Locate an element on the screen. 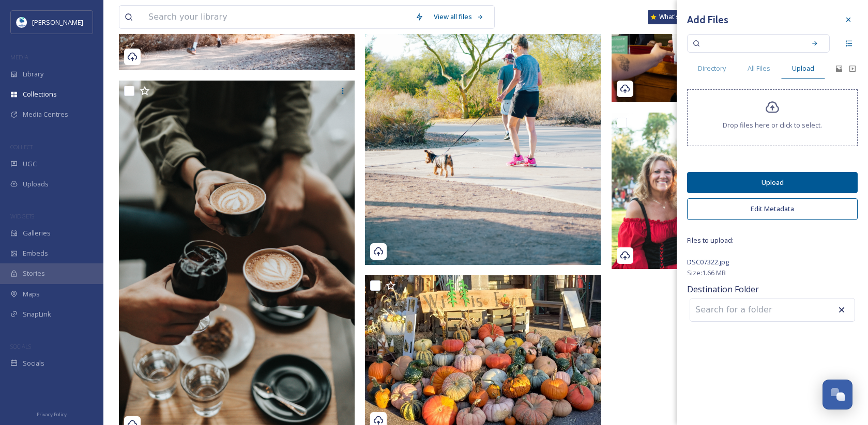  div: View all files is located at coordinates (458, 16).